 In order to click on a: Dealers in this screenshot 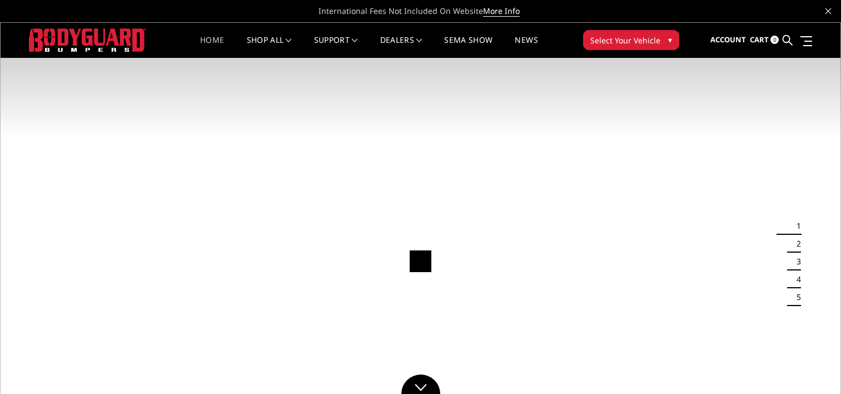, I will do `click(401, 47)`.